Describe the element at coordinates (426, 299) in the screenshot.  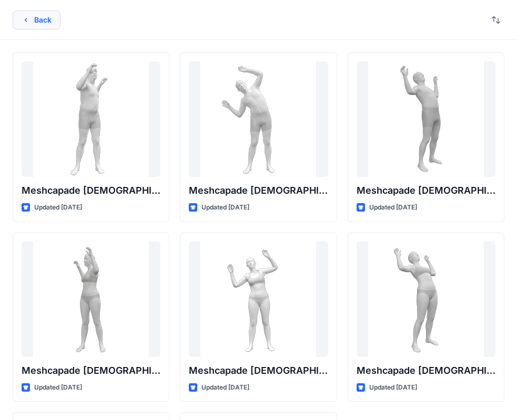
I see `a: Meshcapade Female Bend Forward to Back Animation` at that location.